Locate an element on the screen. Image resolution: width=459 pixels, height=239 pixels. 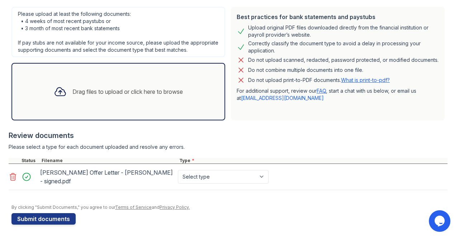
a: What is print-to-pdf? is located at coordinates (366, 80).